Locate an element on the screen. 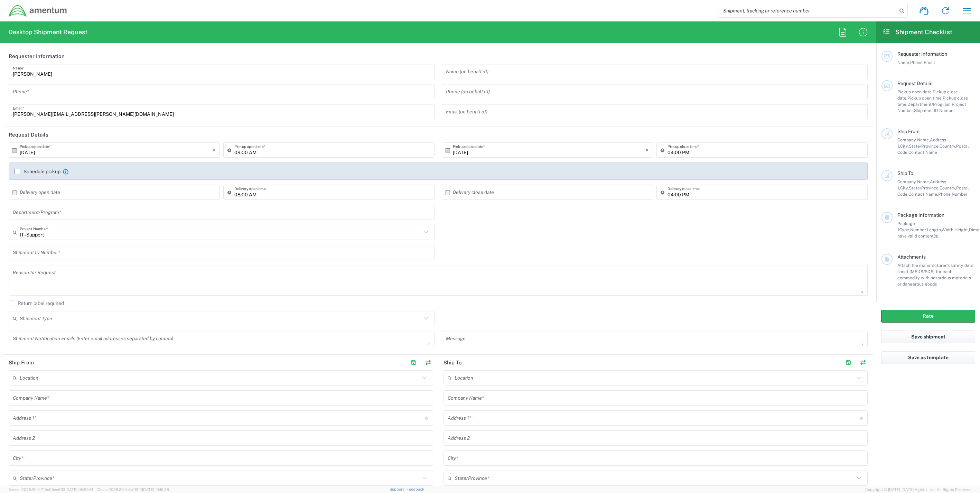 The image size is (980, 493). span: Pickup open date, is located at coordinates (915, 92).